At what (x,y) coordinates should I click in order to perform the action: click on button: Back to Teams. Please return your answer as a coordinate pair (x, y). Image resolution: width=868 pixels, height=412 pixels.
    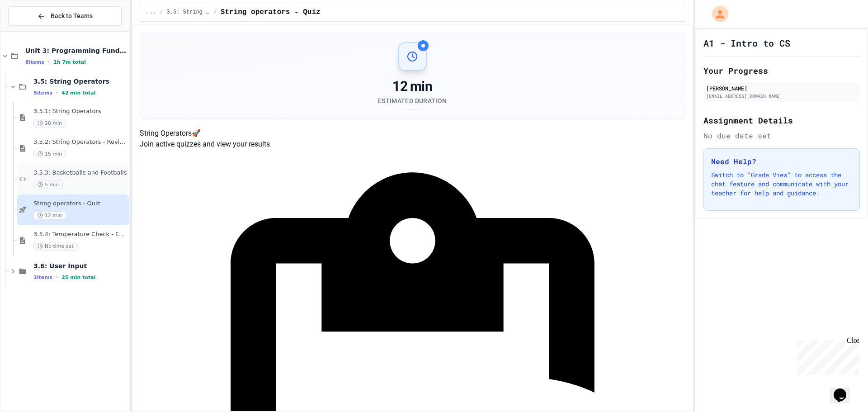
    Looking at the image, I should click on (65, 16).